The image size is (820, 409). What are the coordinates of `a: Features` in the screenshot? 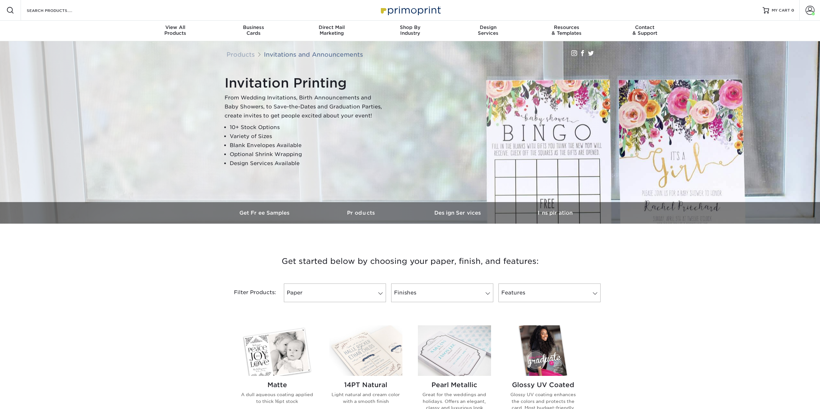 It's located at (549, 293).